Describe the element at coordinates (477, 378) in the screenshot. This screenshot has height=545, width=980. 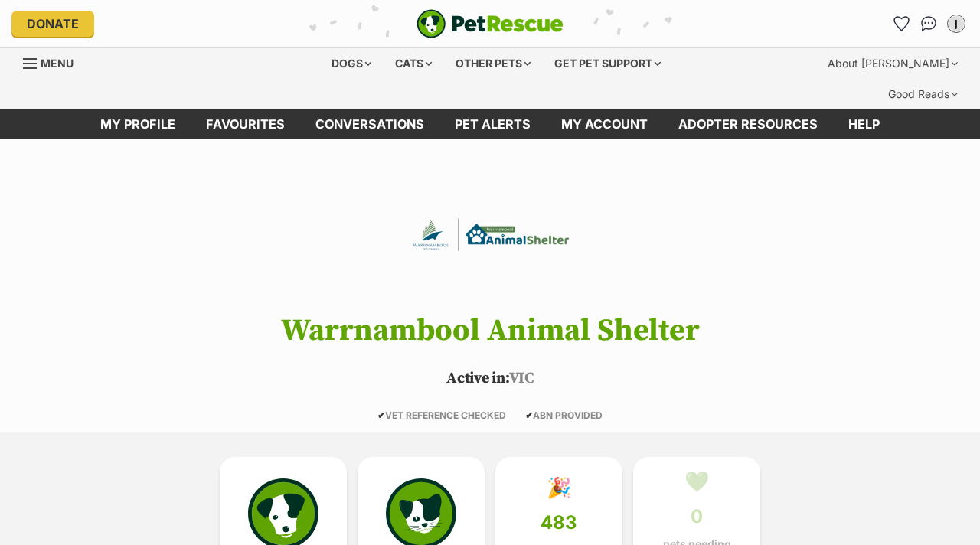
I see `span: Active in:` at that location.